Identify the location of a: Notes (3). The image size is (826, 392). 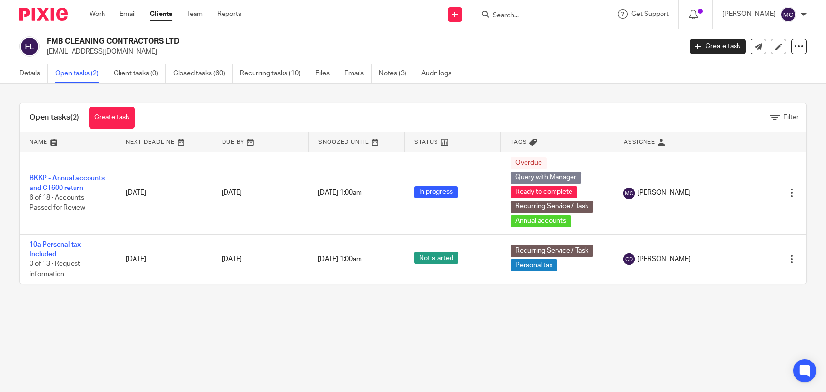
(396, 74).